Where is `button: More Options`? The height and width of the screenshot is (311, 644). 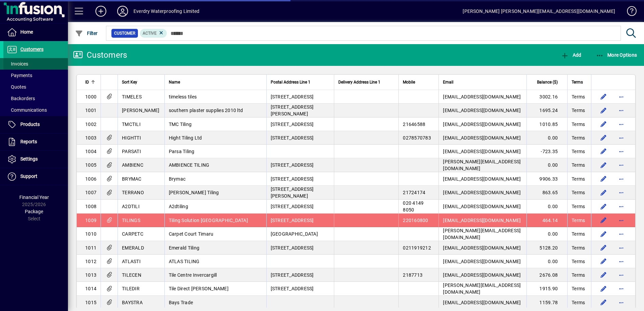
button: More Options is located at coordinates (617, 55).